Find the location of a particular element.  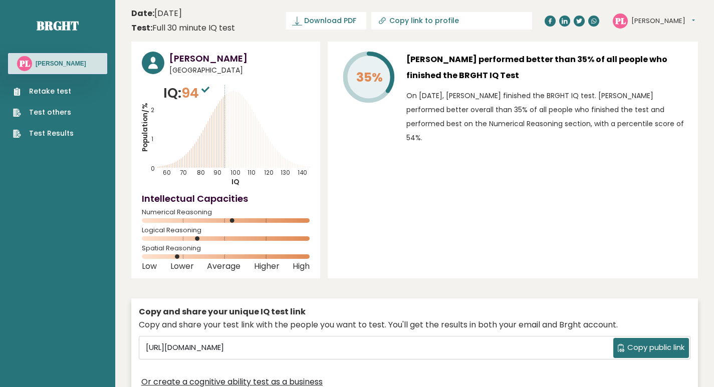

b: Date: is located at coordinates (143, 13).